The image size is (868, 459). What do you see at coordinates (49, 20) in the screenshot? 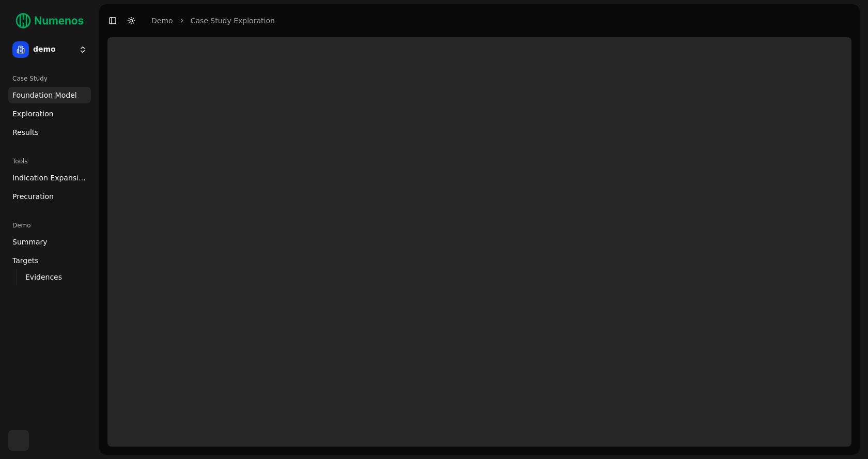
I see `img: Numenos` at bounding box center [49, 20].